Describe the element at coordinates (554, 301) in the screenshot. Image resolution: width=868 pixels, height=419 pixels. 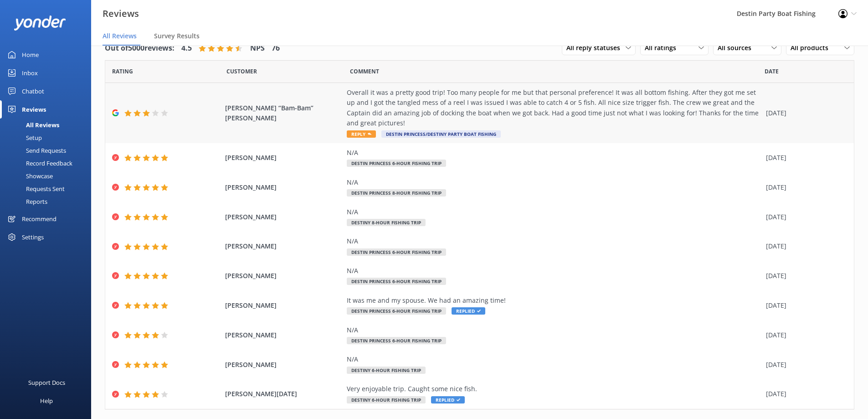
I see `div: It was me and my spouse. We had an amazing time!` at that location.